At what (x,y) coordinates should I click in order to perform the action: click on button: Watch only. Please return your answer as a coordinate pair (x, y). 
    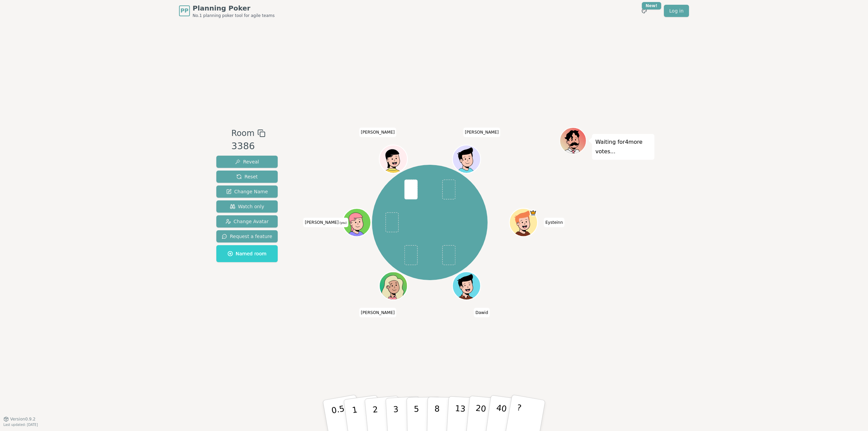
    Looking at the image, I should click on (246, 207).